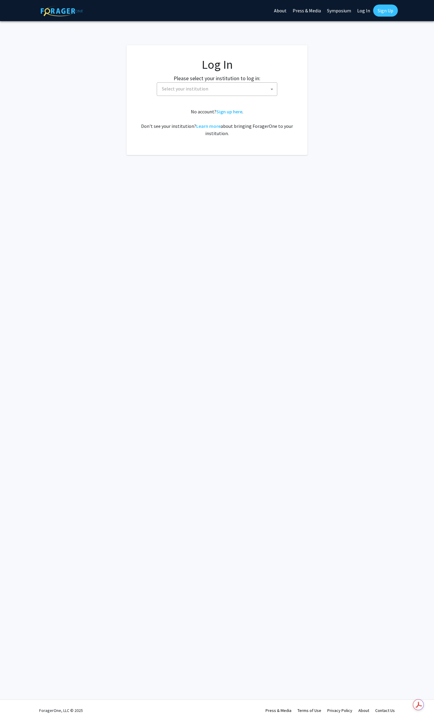 Image resolution: width=434 pixels, height=721 pixels. Describe the element at coordinates (340, 711) in the screenshot. I see `a: Privacy Policy` at that location.